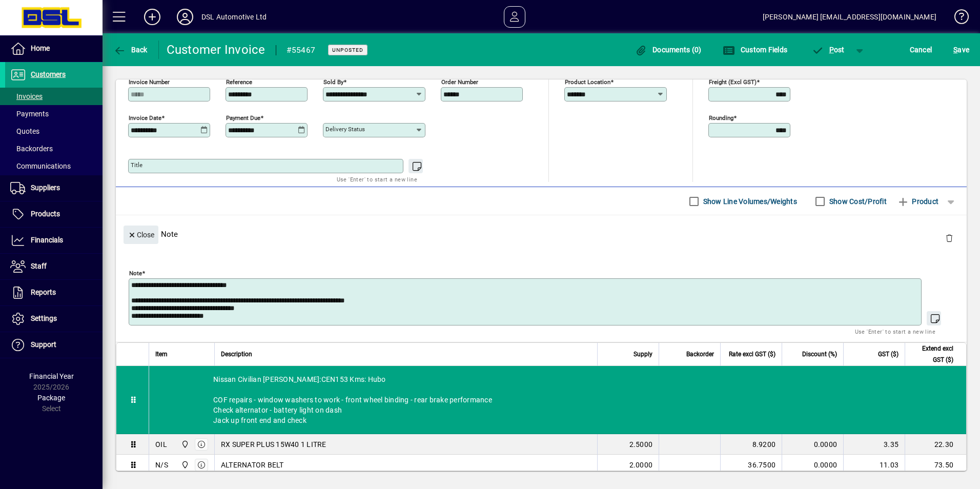  What do you see at coordinates (185, 17) in the screenshot?
I see `button: Profile` at bounding box center [185, 17].